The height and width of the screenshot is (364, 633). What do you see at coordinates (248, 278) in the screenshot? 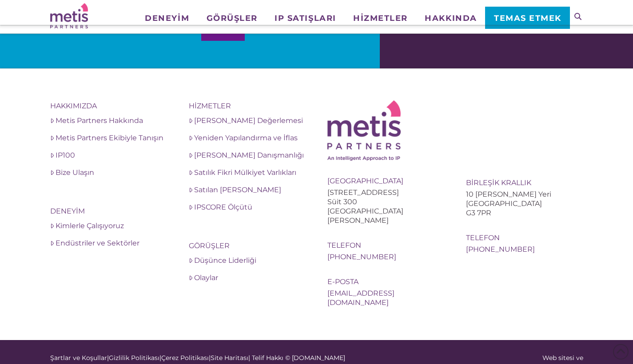
I see `a: Olaylar` at bounding box center [248, 278].